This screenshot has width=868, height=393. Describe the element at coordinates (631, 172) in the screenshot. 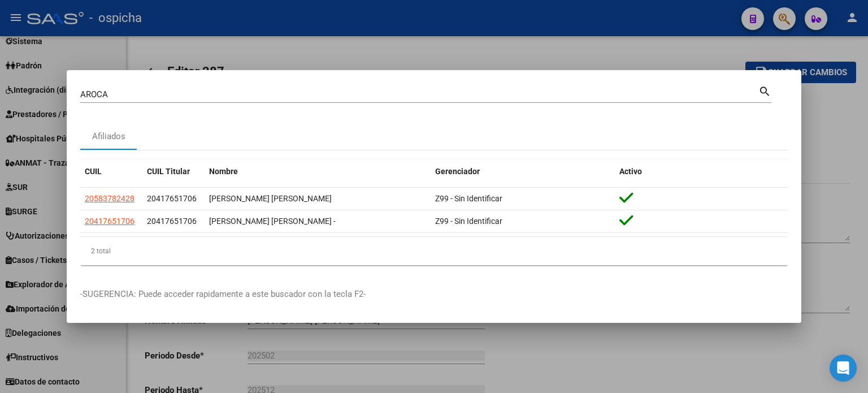

I see `span: Activo` at that location.